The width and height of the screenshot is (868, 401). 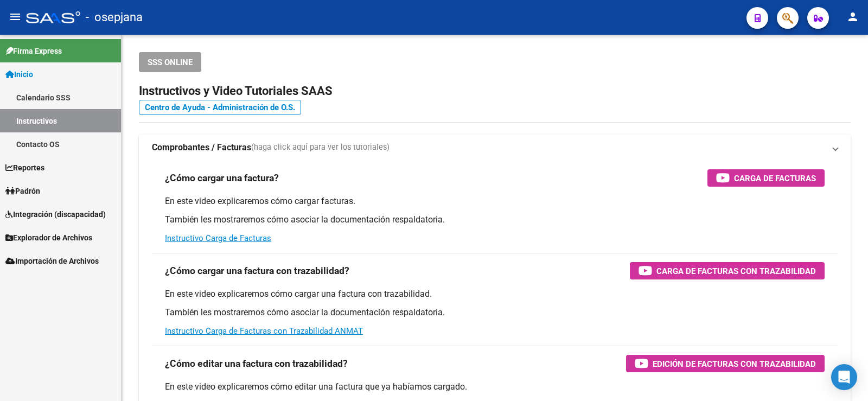 I want to click on span: Explorador de Archivos, so click(x=49, y=238).